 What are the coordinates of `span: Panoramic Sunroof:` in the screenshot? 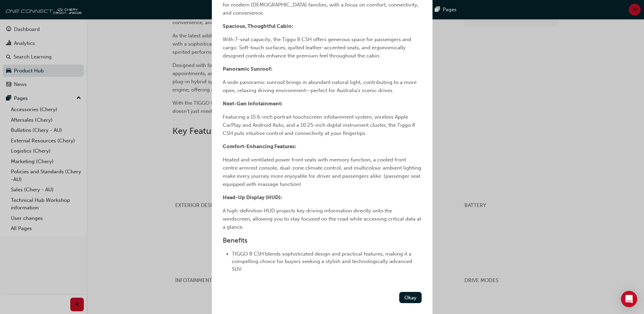 It's located at (247, 69).